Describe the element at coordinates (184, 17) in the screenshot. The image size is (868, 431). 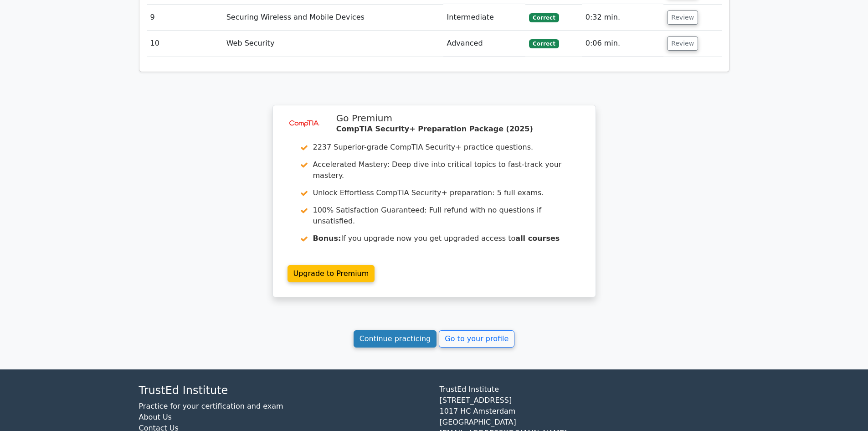
I see `td: 9` at that location.